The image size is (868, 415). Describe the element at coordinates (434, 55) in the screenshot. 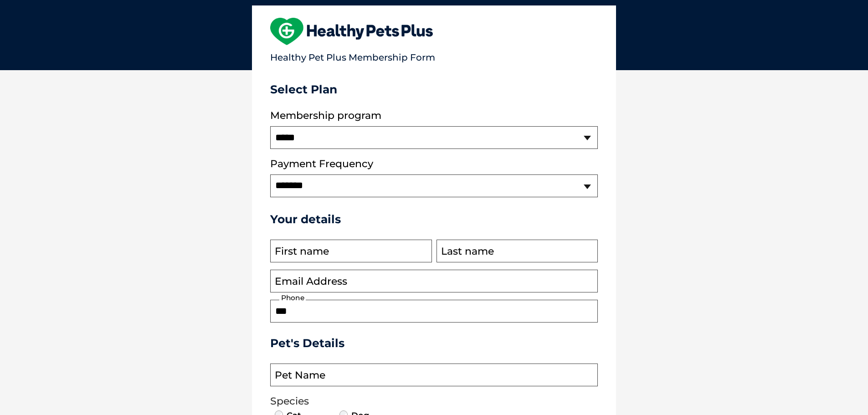

I see `p: Healthy Pet Plus Membership Form` at that location.